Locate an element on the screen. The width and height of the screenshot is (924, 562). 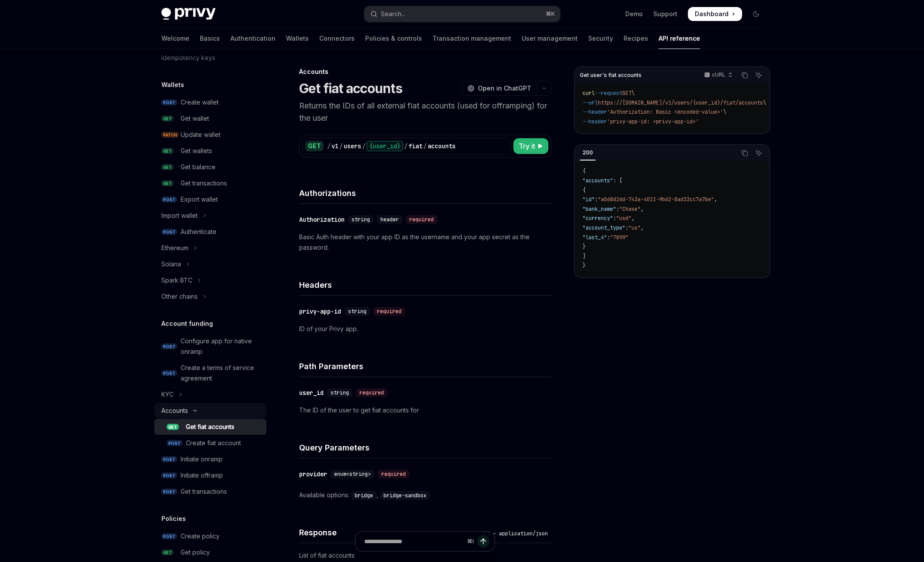
button: Toggle Spark BTC section is located at coordinates (210, 280).